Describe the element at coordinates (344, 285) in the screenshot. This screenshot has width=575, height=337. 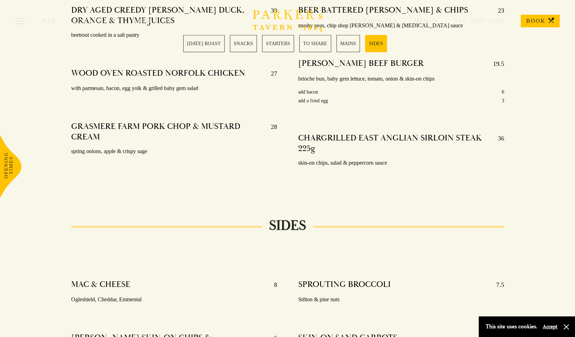
I see `h4: SPROUTING BROCCOLI` at that location.